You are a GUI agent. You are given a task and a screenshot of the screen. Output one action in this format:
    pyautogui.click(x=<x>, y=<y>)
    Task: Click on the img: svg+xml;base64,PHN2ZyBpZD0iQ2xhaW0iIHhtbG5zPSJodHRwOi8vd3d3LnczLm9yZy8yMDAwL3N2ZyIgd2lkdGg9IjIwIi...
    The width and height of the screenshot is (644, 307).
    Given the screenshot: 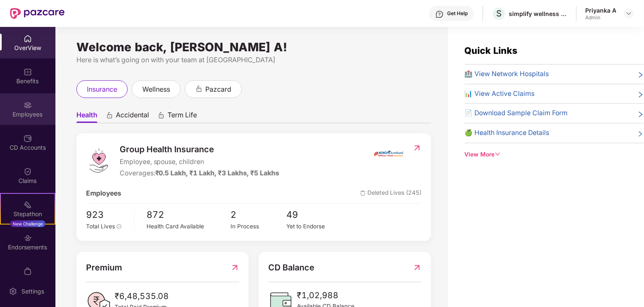 What is the action you would take?
    pyautogui.click(x=28, y=172)
    